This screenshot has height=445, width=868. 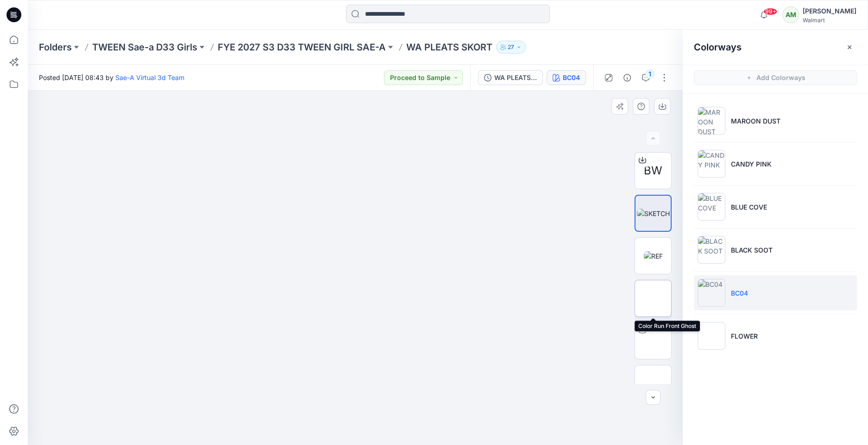 I want to click on a: Sae-A Virtual 3d Team, so click(x=149, y=77).